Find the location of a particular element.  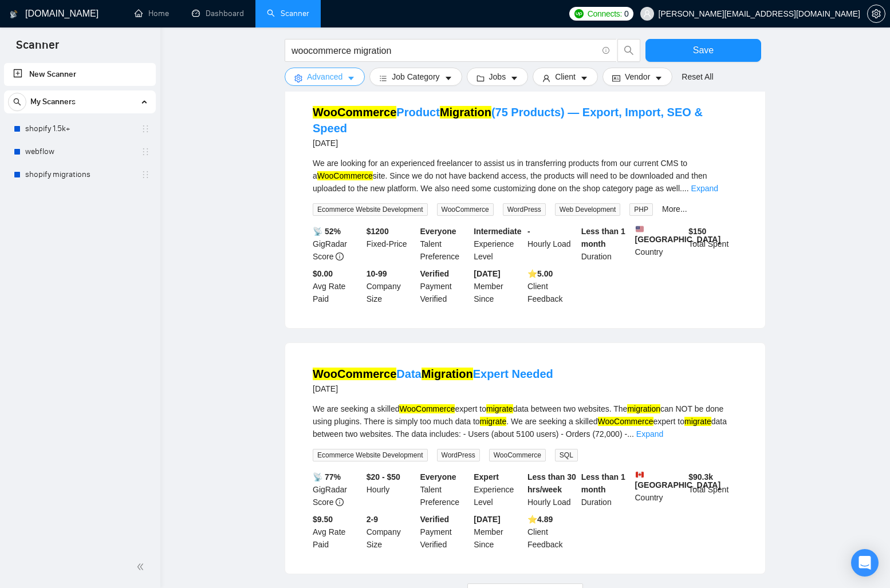

b: $20 - $50 is located at coordinates (383, 477).